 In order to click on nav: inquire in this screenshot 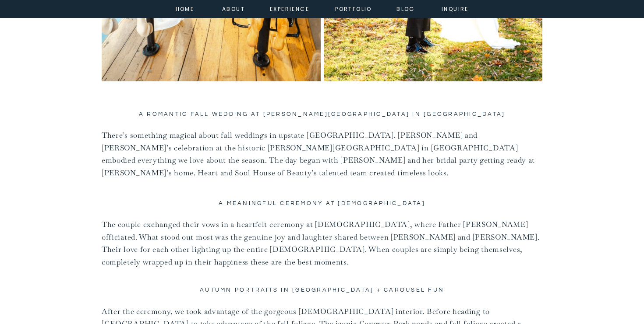, I will do `click(455, 8)`.